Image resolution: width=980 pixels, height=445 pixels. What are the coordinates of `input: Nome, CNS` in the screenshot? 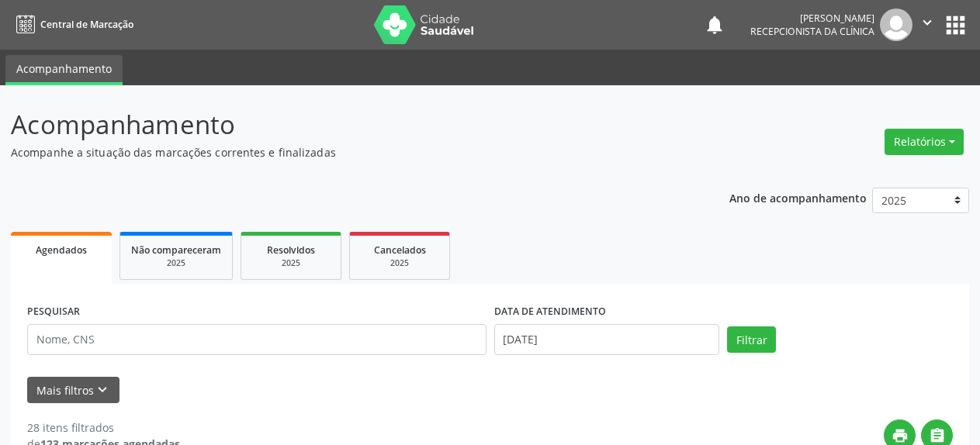 It's located at (256, 340).